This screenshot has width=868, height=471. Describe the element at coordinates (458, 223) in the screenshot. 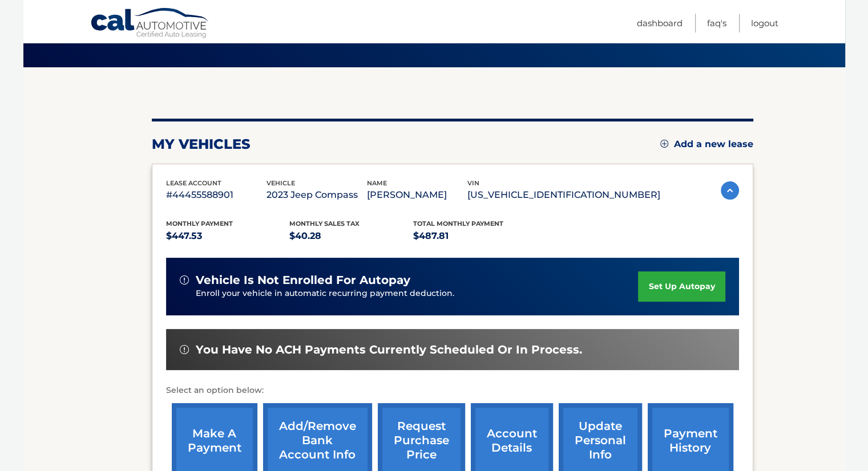

I see `span: Total Monthly Payment` at that location.